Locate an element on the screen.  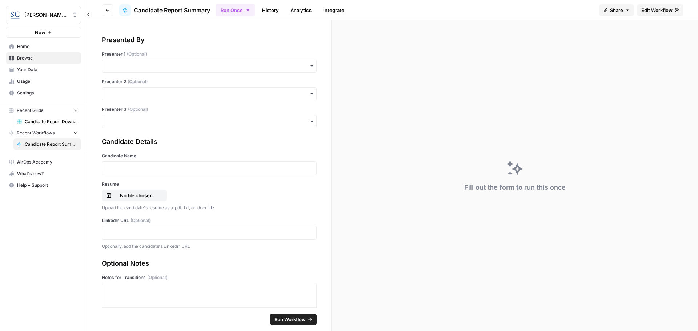
span: AirOps Academy is located at coordinates (47, 162).